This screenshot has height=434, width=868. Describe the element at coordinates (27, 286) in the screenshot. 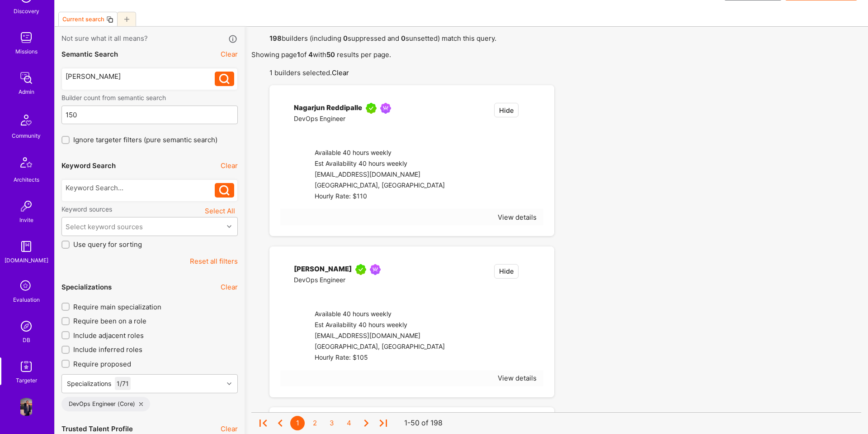

I see `i: icon SelectionTeam` at that location.